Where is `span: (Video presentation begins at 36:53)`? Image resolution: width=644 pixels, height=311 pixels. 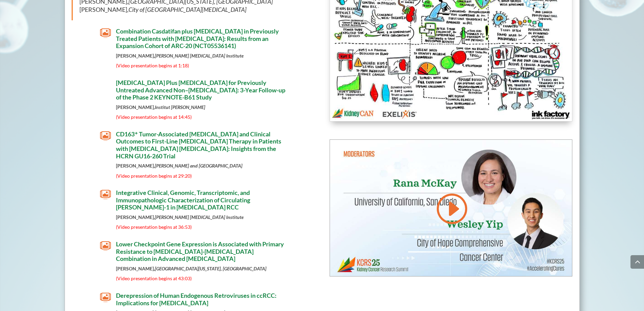 span: (Video presentation begins at 36:53) is located at coordinates (154, 227).